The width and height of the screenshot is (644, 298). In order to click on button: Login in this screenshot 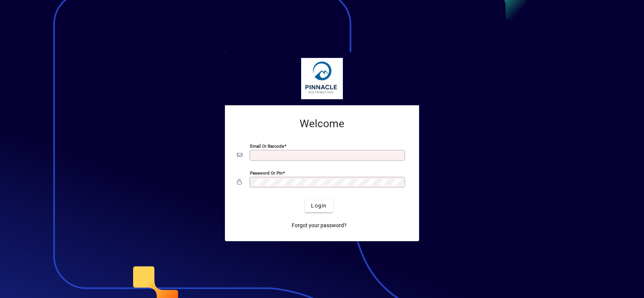, I will do `click(319, 205)`.